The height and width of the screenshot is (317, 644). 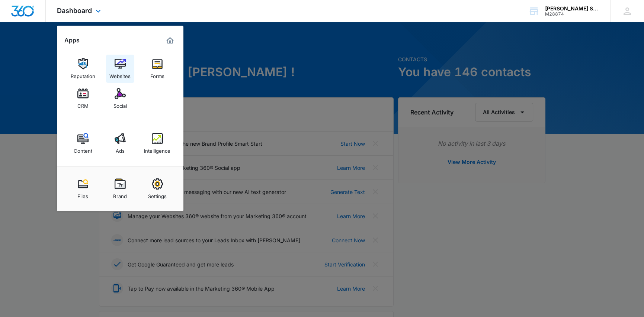 What do you see at coordinates (120, 75) in the screenshot?
I see `div: Websites` at bounding box center [120, 75].